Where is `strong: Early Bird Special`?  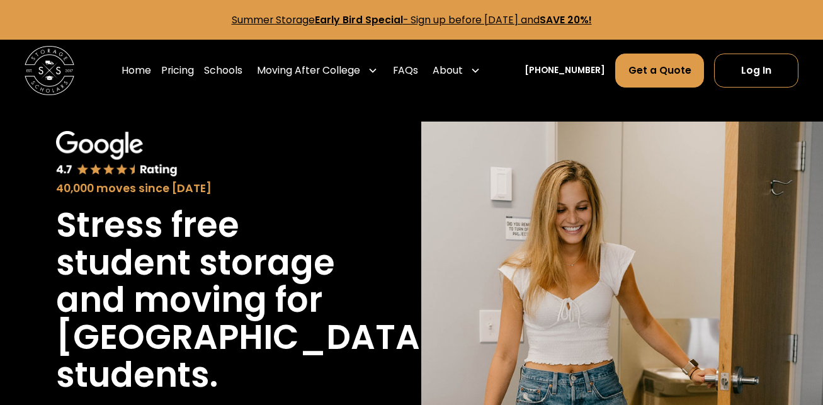 strong: Early Bird Special is located at coordinates (359, 20).